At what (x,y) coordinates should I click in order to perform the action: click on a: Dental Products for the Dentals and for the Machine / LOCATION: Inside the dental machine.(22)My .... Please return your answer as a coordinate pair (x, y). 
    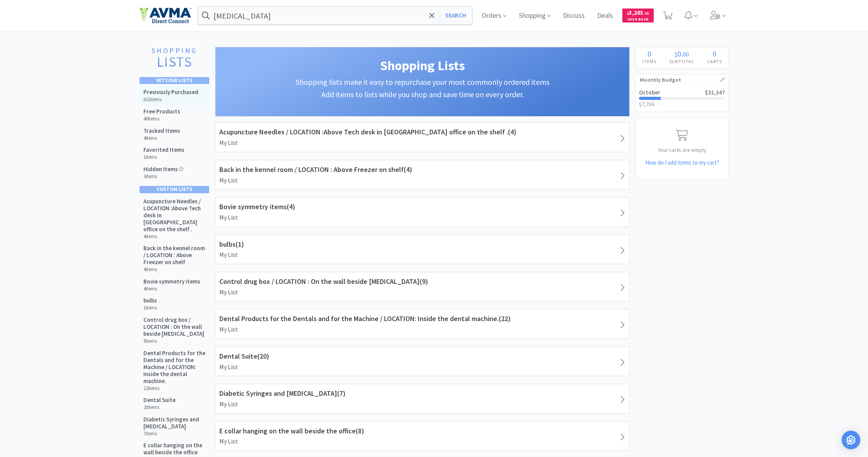
    Looking at the image, I should click on (422, 324).